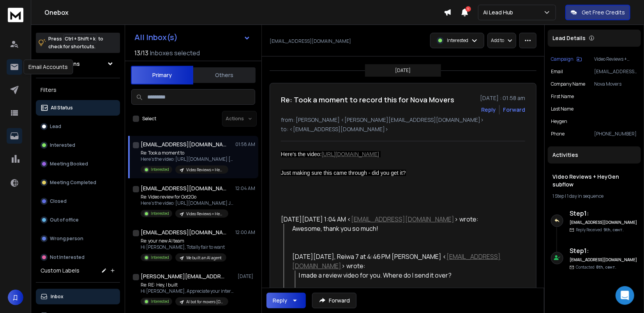  Describe the element at coordinates (48, 67) in the screenshot. I see `div: Email Accounts` at that location.